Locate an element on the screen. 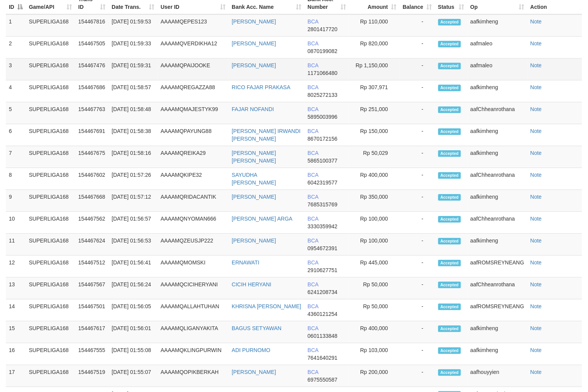 This screenshot has height=392, width=588. td: 154467602 is located at coordinates (92, 179).